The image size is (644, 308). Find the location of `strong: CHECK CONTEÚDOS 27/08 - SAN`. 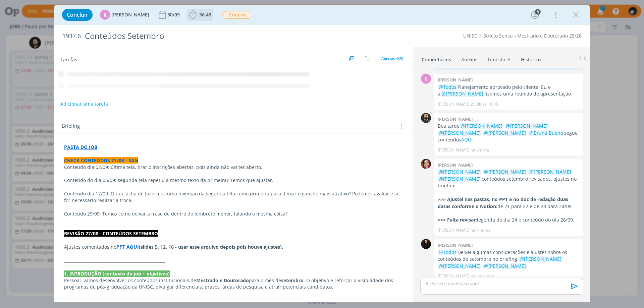

strong: CHECK CONTEÚDOS 27/08 - SAN is located at coordinates (101, 160).